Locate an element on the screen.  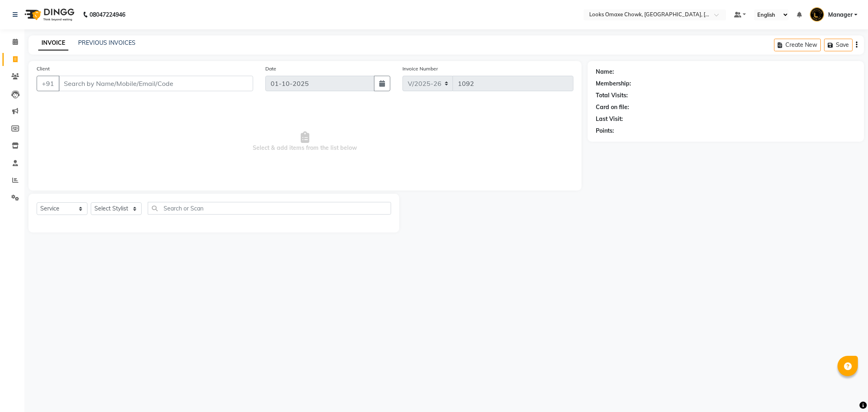
div: Last Visit: is located at coordinates (609, 119).